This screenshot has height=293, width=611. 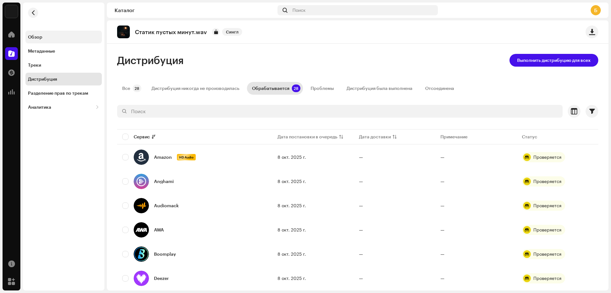 I want to click on img: 7e528d12-92f8-4b01-a70e-81d3323cb946, so click(x=124, y=32).